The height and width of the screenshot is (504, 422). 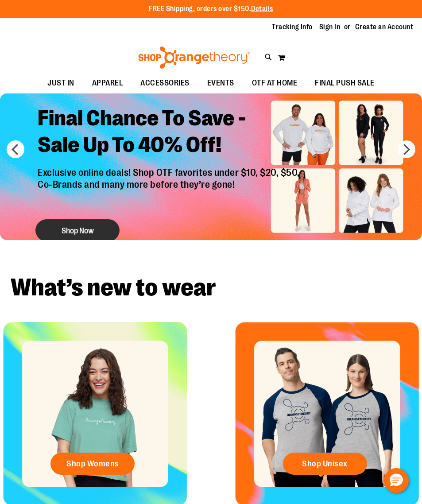 What do you see at coordinates (262, 9) in the screenshot?
I see `a: Details` at bounding box center [262, 9].